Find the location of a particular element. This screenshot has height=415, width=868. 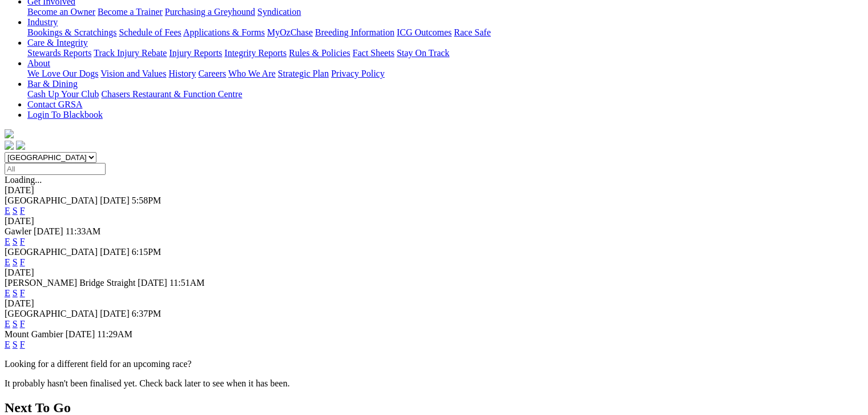

a: Become an Owner is located at coordinates (61, 11).